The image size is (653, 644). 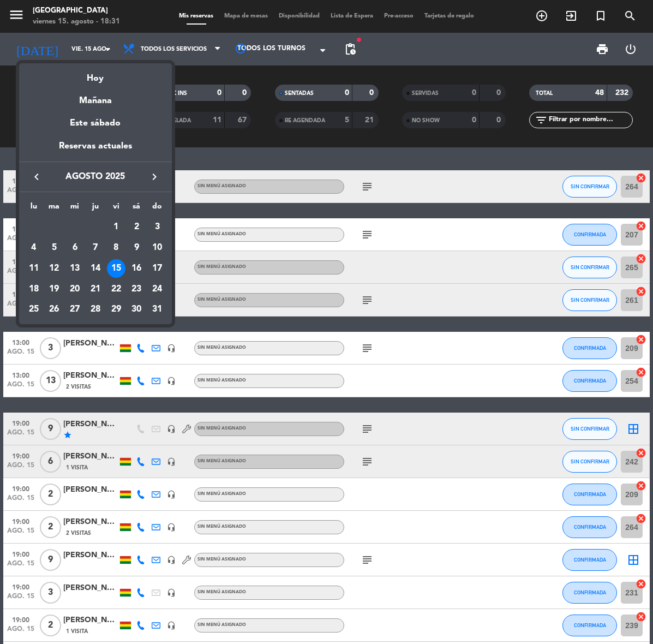 I want to click on div: 24, so click(x=157, y=290).